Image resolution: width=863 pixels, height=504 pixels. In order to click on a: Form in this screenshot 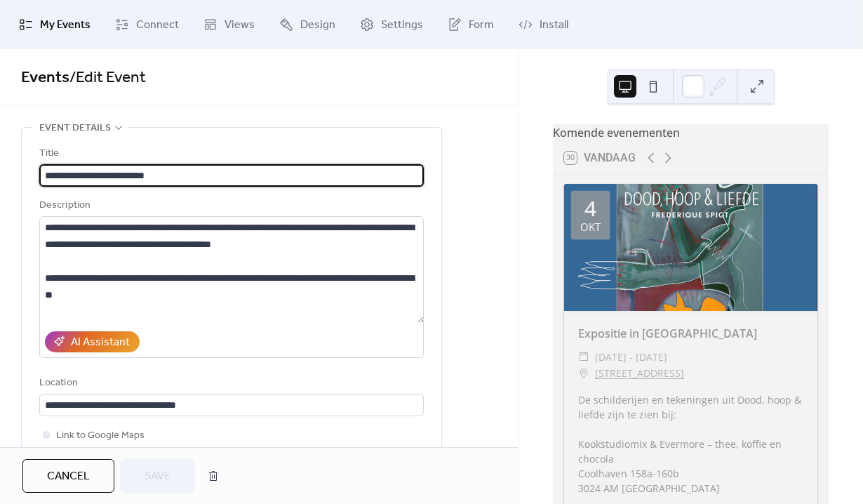, I will do `click(471, 24)`.